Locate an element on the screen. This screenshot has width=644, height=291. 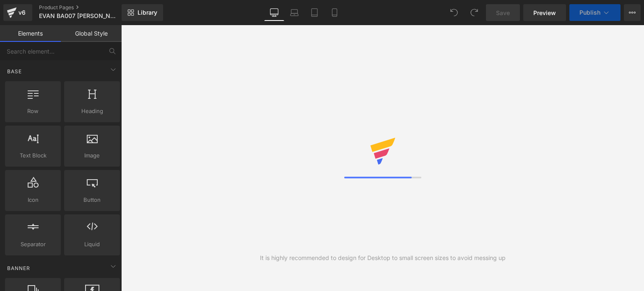
button: Publish is located at coordinates (595, 13).